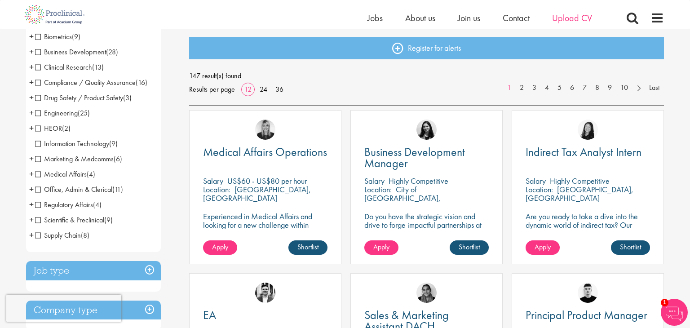 This screenshot has width=690, height=328. Describe the element at coordinates (584, 88) in the screenshot. I see `a: 7` at that location.